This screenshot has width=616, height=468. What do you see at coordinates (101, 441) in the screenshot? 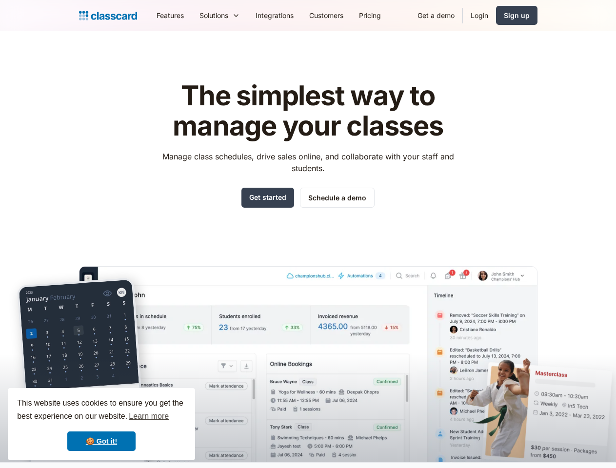
I see `a: dismiss cookie message` at bounding box center [101, 441].